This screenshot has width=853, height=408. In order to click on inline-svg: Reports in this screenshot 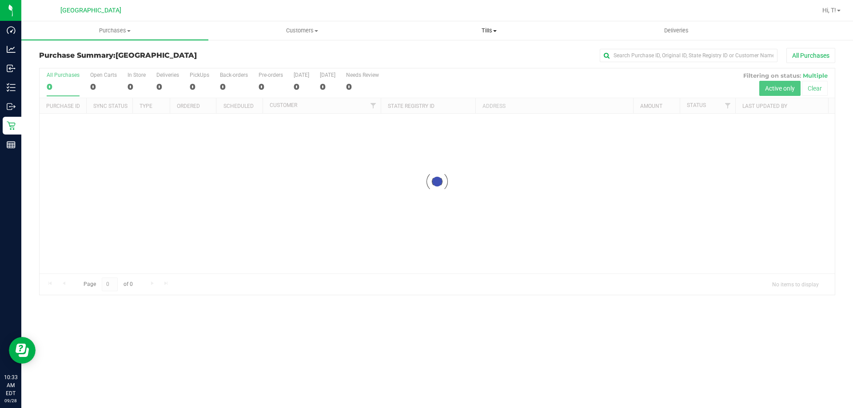, I will do `click(11, 145)`.